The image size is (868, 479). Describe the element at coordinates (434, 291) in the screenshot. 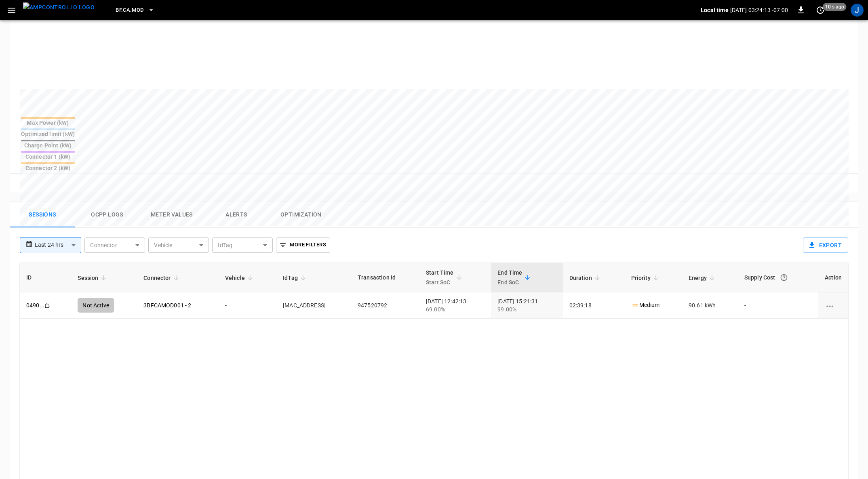

I see `table: sessions table` at that location.